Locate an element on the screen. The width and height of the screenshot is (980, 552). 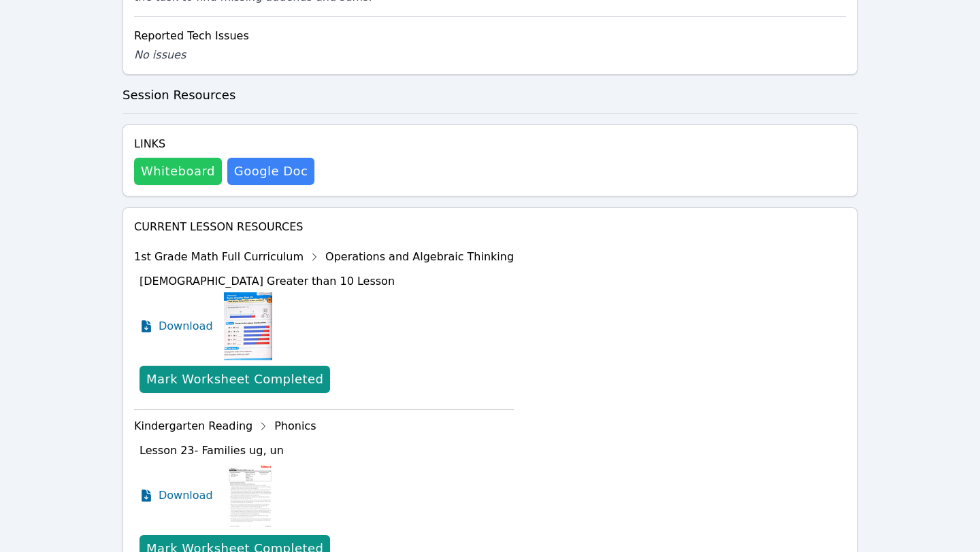
div: Kindergarten Reading Phonics is located at coordinates (324, 427).